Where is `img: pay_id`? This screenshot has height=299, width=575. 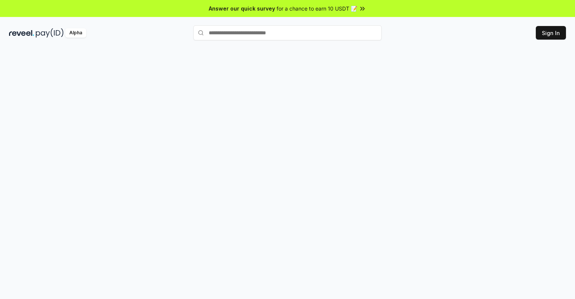 img: pay_id is located at coordinates (50, 33).